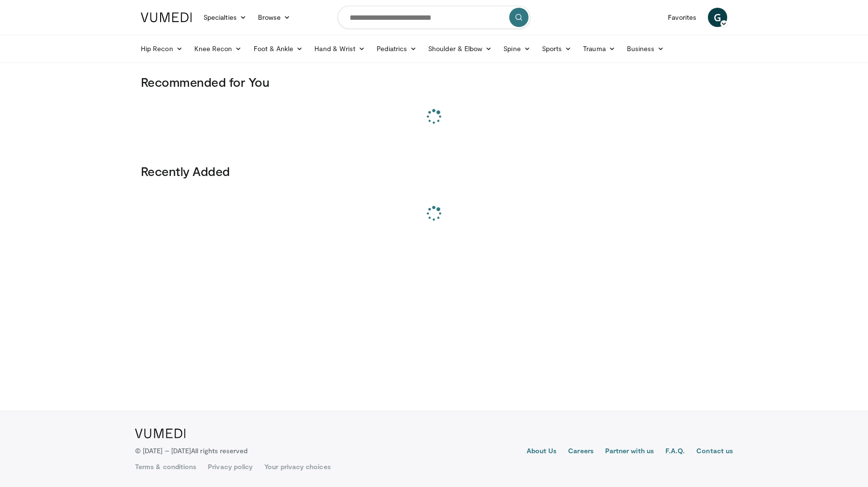  I want to click on a: Partner with us, so click(629, 452).